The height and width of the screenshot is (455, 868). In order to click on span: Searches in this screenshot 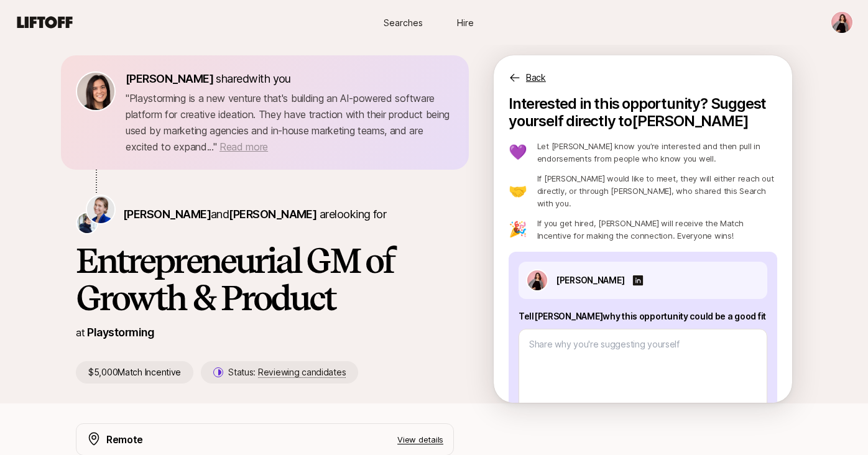, I will do `click(403, 23)`.